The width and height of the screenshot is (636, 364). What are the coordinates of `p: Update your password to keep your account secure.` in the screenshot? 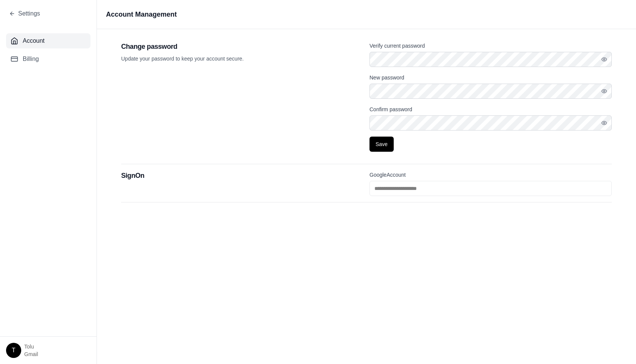 It's located at (242, 59).